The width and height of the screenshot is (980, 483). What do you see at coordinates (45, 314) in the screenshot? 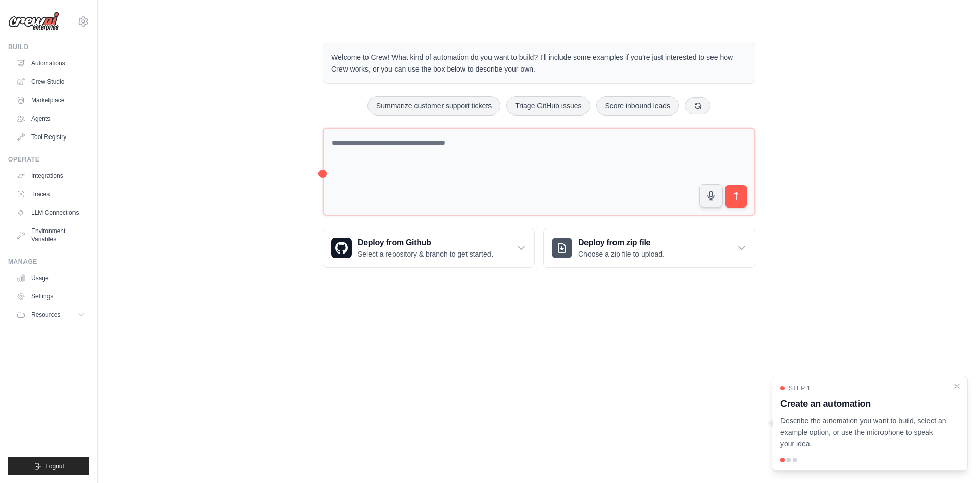
I see `span: Resources` at bounding box center [45, 314].